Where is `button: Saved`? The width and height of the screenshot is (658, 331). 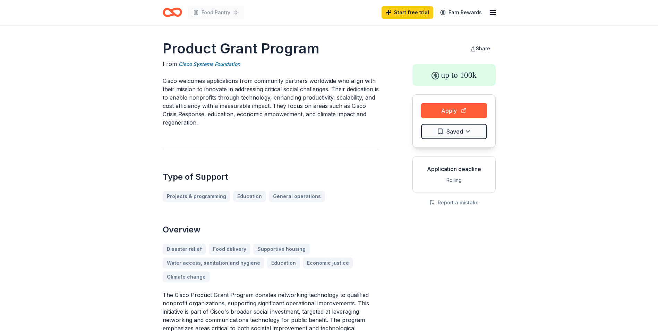
button: Saved is located at coordinates (454, 131).